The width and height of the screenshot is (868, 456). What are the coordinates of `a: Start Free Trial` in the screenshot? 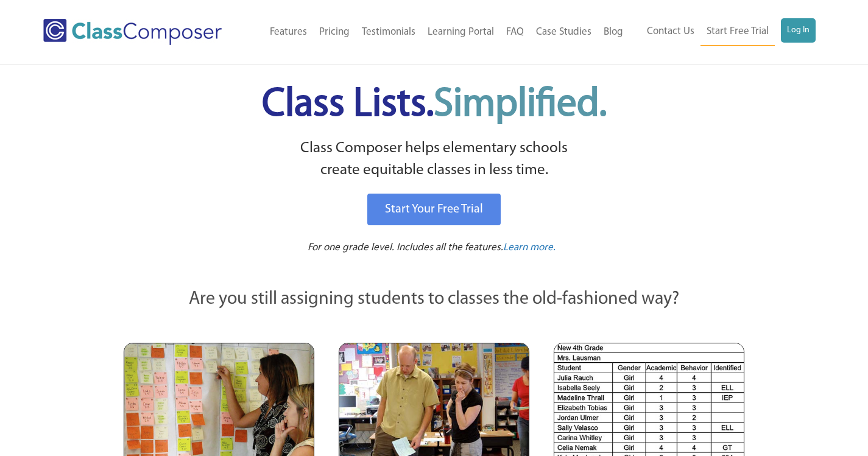 It's located at (738, 32).